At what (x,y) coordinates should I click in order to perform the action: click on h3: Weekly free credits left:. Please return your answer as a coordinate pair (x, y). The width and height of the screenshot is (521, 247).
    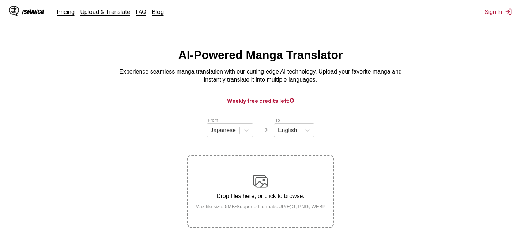
    Looking at the image, I should click on (260, 100).